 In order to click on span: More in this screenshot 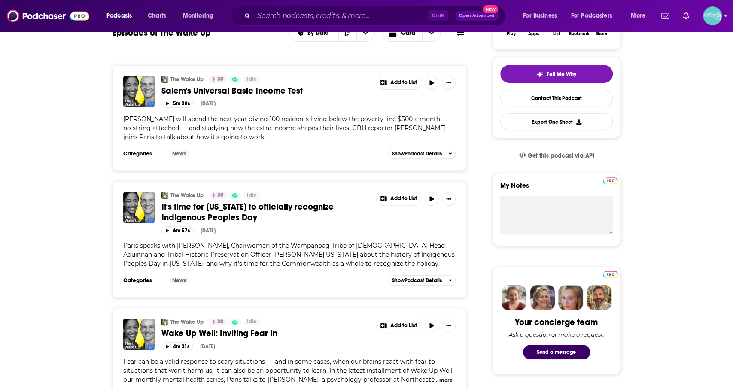, I will do `click(638, 16)`.